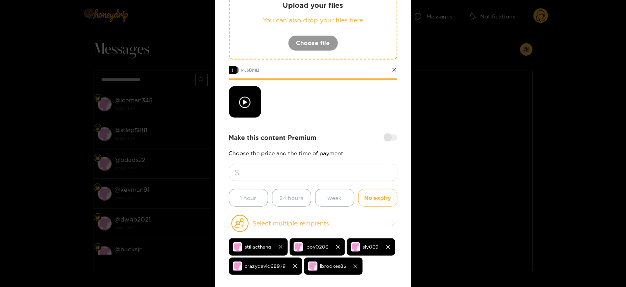 Image resolution: width=626 pixels, height=287 pixels. What do you see at coordinates (292, 198) in the screenshot?
I see `button: 24 hours` at bounding box center [292, 198].